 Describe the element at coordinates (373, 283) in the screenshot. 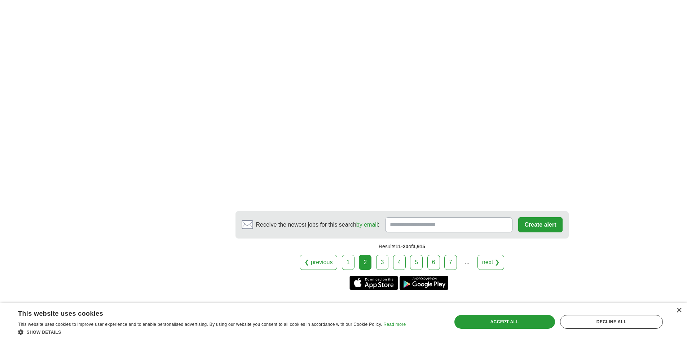

I see `a: Get the iPhone app` at that location.